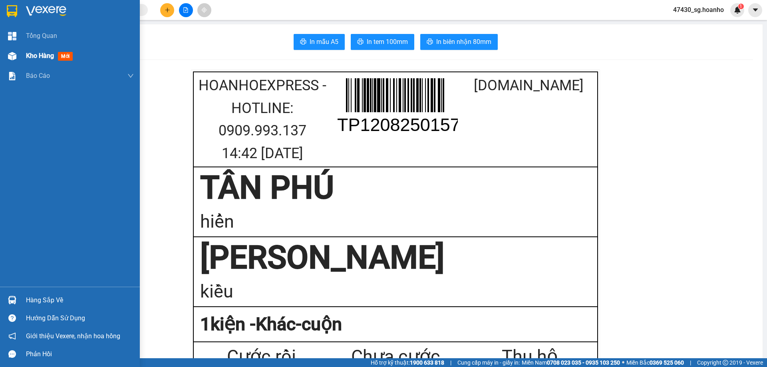  I want to click on span: In biên nhận 80mm, so click(464, 42).